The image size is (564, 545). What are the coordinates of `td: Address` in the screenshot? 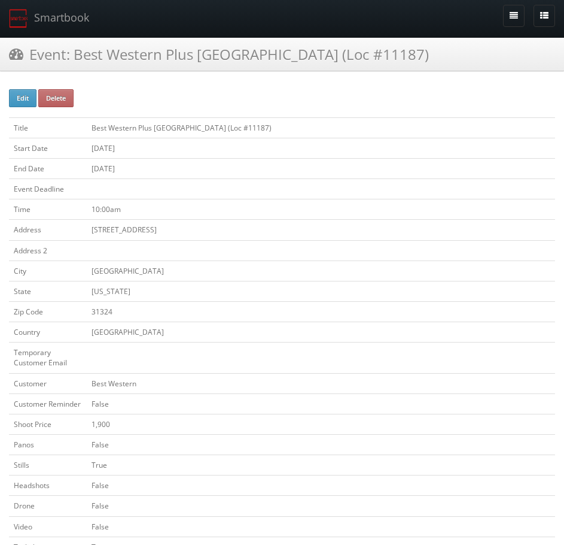 It's located at (48, 230).